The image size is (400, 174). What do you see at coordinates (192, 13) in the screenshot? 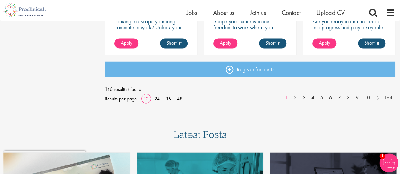
I see `a: Jobs` at bounding box center [192, 13].